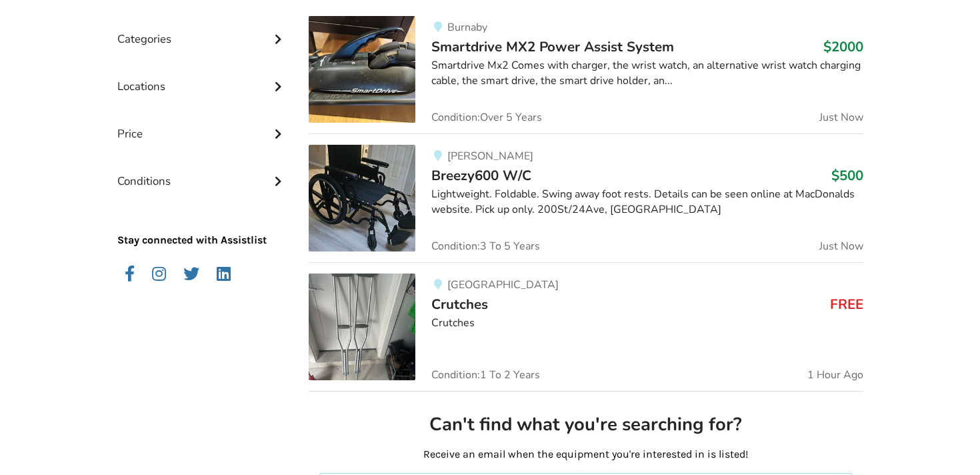  Describe the element at coordinates (203, 76) in the screenshot. I see `div: Locations` at that location.